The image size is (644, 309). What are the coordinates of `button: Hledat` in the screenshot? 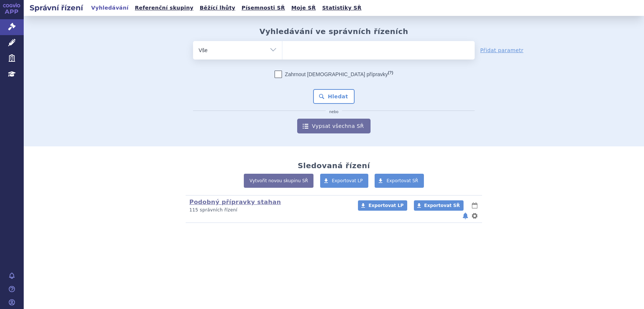 It's located at (334, 96).